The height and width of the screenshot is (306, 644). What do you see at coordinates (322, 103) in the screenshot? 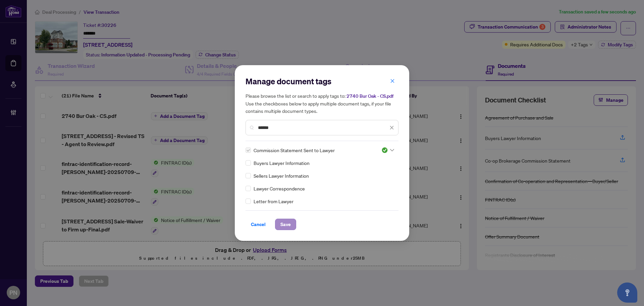
I see `h5: Please browse the list or search to apply tags to: Use the checkboxes below to apply multiple doc...` at bounding box center [322, 103].